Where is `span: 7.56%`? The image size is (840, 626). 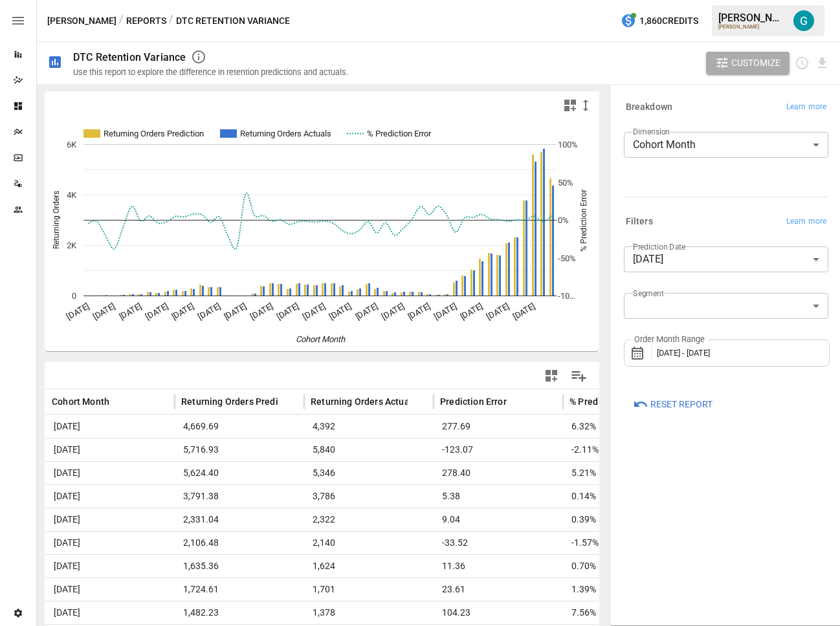 span: 7.56% is located at coordinates (584, 613).